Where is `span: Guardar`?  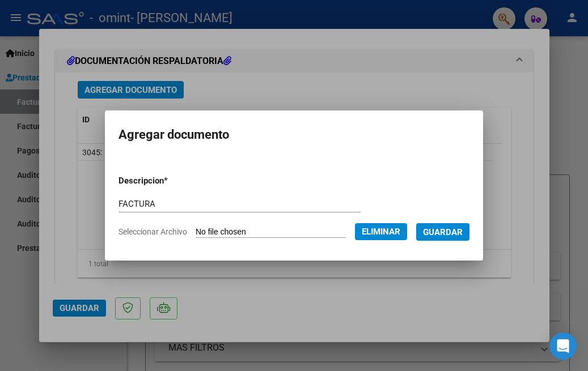 span: Guardar is located at coordinates (443, 232).